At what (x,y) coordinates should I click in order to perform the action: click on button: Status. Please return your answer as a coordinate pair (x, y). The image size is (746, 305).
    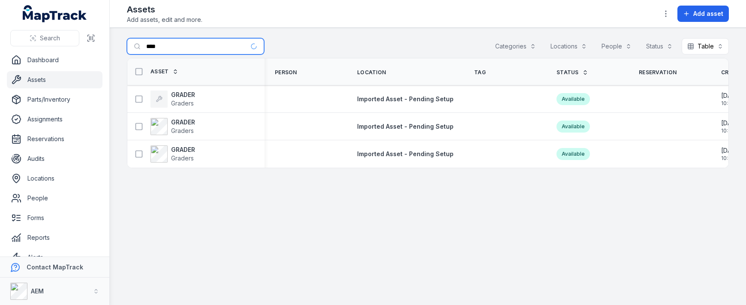
    Looking at the image, I should click on (659, 46).